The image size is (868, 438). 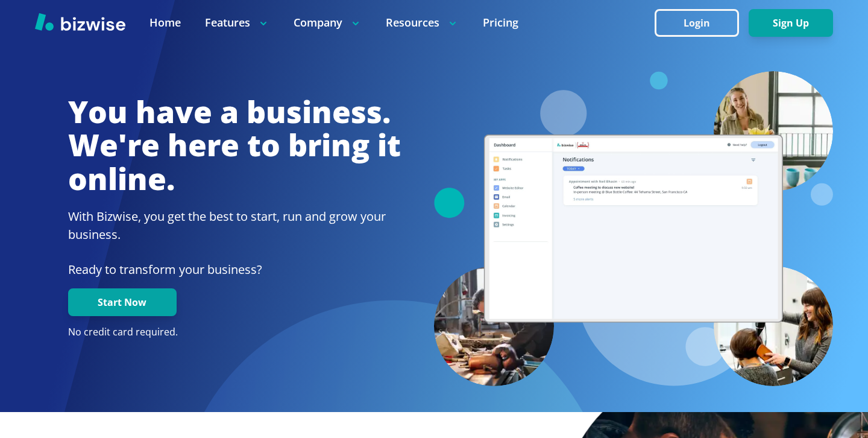 What do you see at coordinates (697, 23) in the screenshot?
I see `button: Login` at bounding box center [697, 23].